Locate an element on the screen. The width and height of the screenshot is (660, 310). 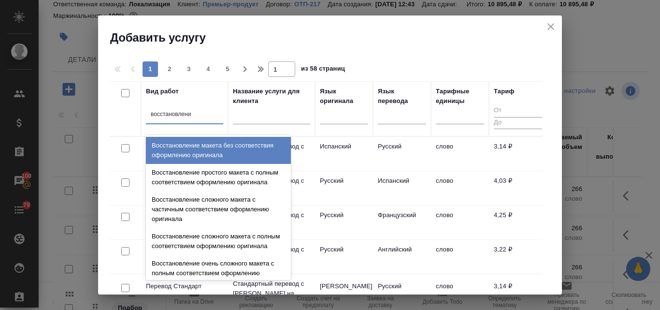
button: close is located at coordinates (551, 27).